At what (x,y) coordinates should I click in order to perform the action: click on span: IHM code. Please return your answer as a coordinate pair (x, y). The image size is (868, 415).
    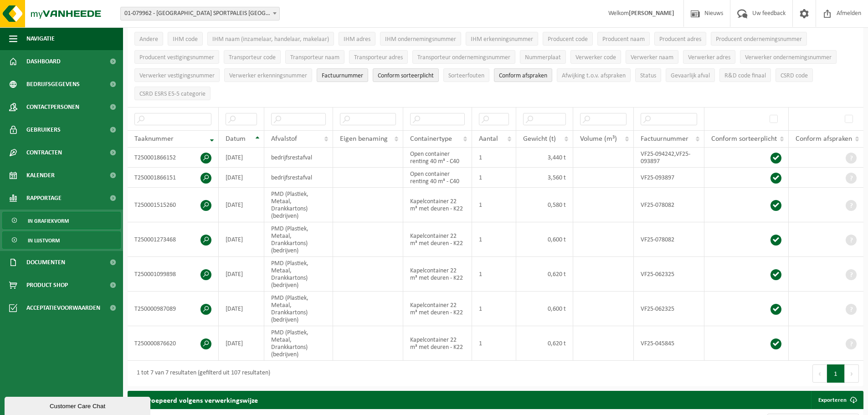
    Looking at the image, I should click on (185, 39).